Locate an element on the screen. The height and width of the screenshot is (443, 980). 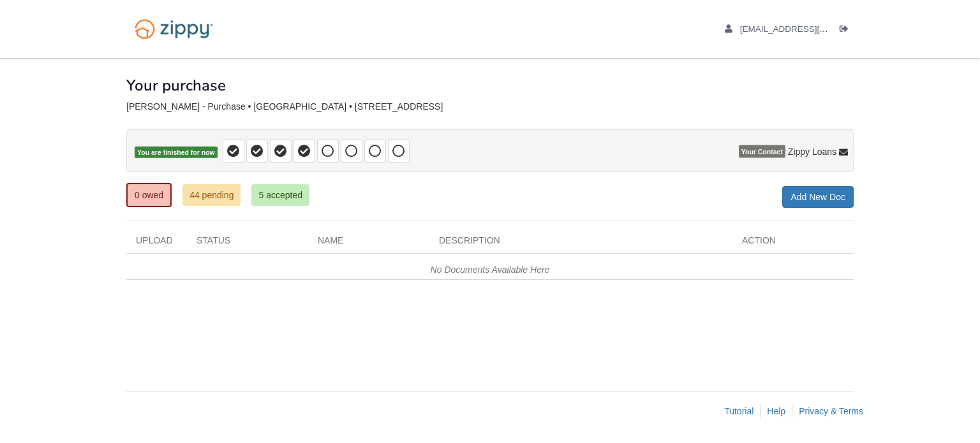
img: Logo is located at coordinates (173, 29).